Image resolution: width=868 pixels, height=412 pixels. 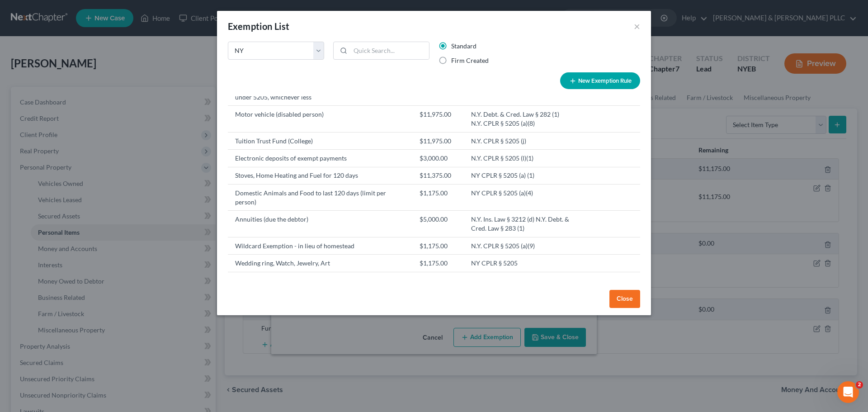 I want to click on button: Close, so click(x=624, y=299).